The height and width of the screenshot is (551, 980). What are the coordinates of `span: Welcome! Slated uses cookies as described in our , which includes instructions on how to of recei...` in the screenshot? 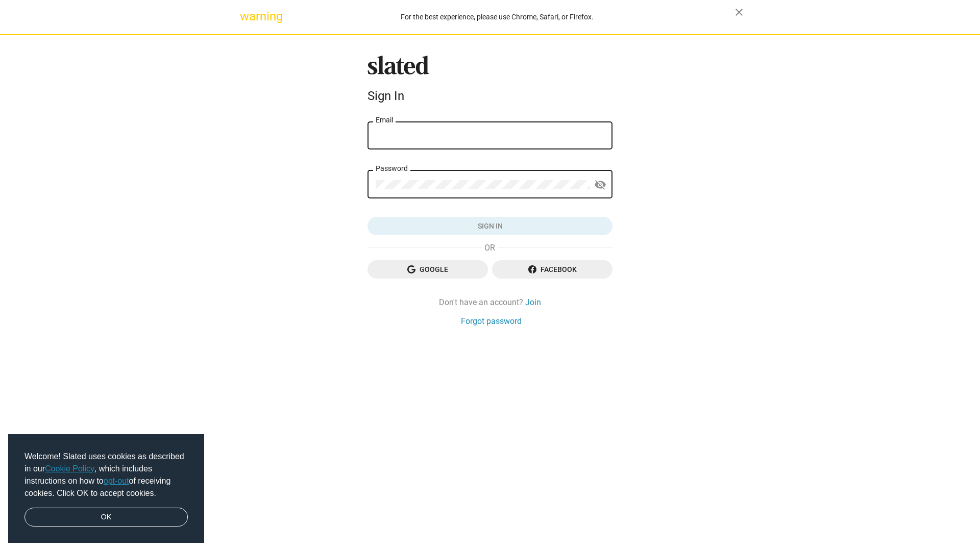 It's located at (106, 475).